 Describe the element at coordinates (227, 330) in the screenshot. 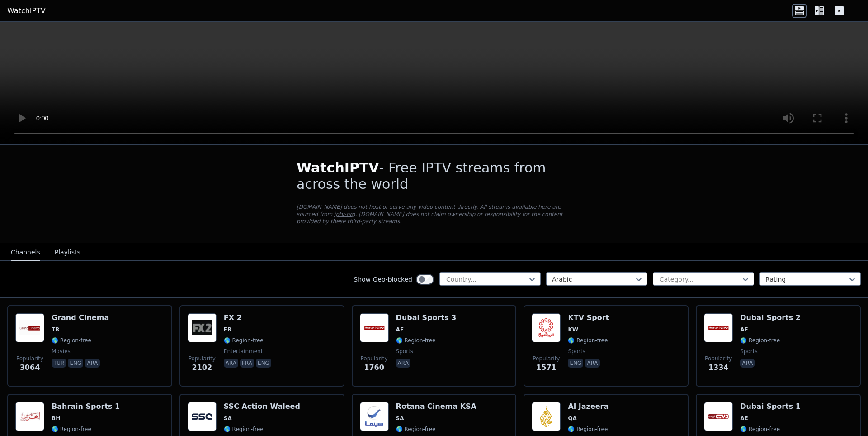

I see `span: FR` at that location.